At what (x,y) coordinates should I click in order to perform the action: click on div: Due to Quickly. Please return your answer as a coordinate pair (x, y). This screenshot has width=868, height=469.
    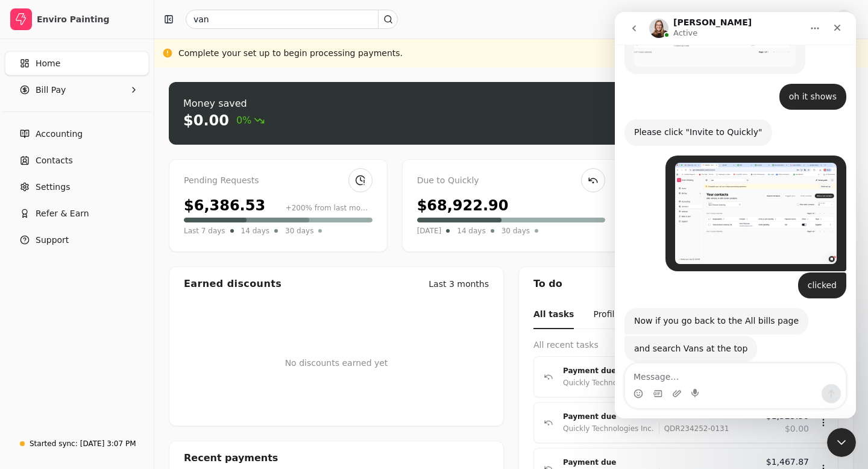
    Looking at the image, I should click on (511, 181).